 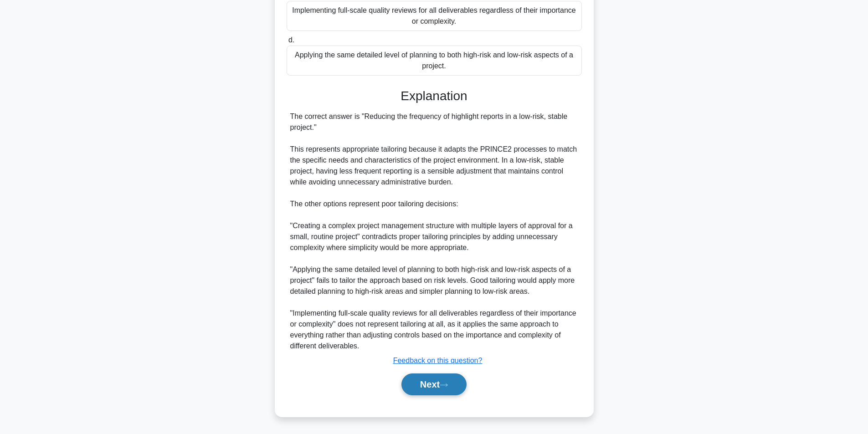 I want to click on div: Applying the same detailed level of planning to both high-risk and low-risk aspects of a project., so click(x=434, y=61).